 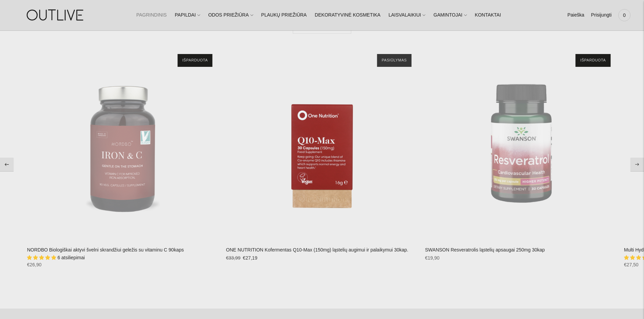 What do you see at coordinates (250, 258) in the screenshot?
I see `span: €27,19` at bounding box center [250, 258].